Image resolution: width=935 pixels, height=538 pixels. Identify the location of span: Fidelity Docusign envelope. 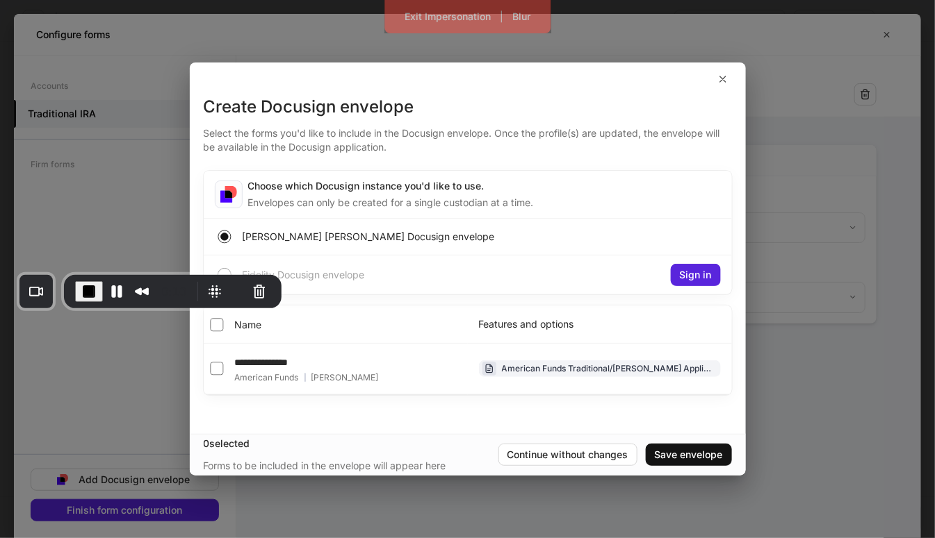
(304, 275).